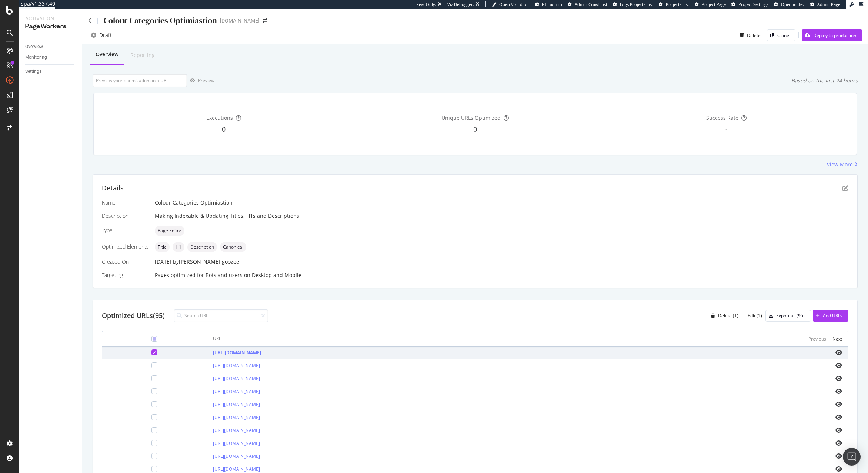  What do you see at coordinates (825, 5) in the screenshot?
I see `a: Admin Page` at bounding box center [825, 5].